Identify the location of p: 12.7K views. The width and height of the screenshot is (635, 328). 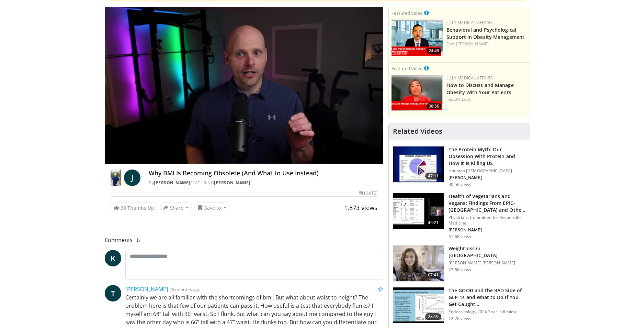
(460, 318).